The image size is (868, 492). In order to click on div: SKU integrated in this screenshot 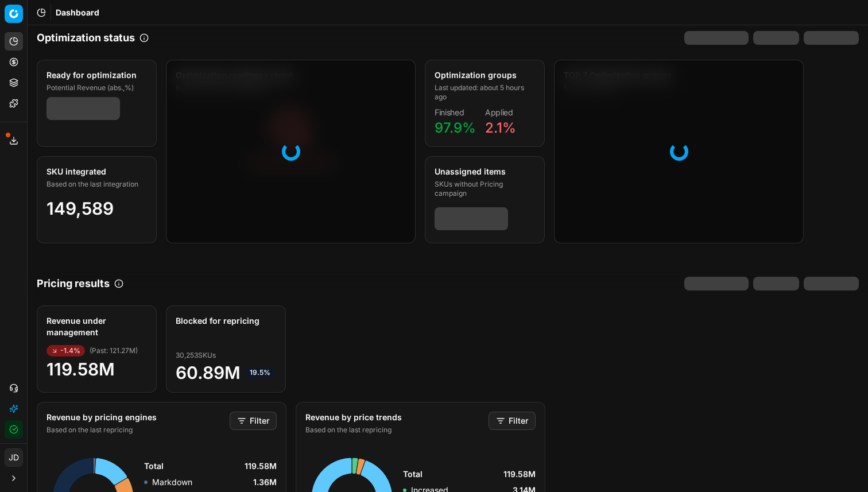, I will do `click(95, 172)`.